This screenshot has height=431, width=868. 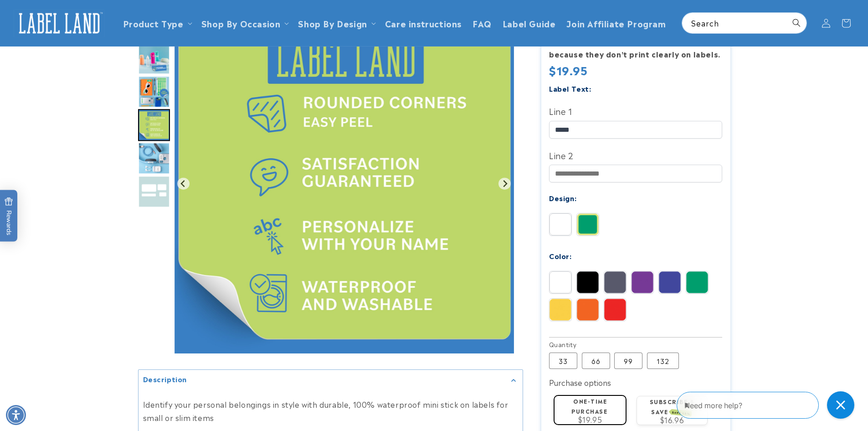 I want to click on img: Label Land, so click(x=59, y=23).